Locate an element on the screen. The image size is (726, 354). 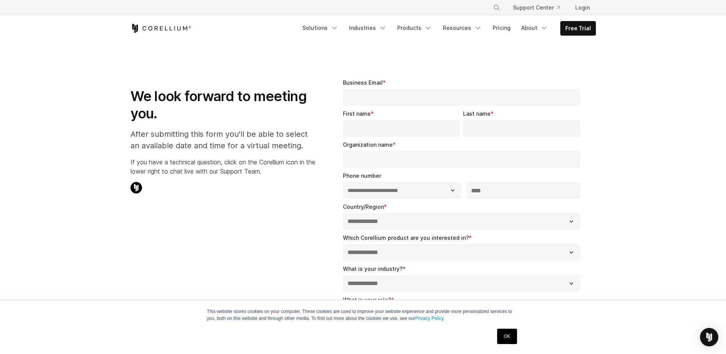
h1: We look forward to meeting you. is located at coordinates (223, 105).